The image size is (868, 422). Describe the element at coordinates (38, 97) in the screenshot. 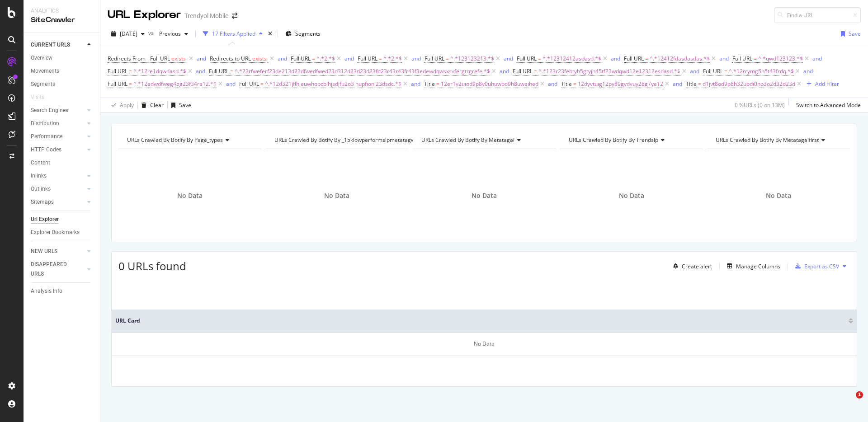

I see `div: Visits` at that location.